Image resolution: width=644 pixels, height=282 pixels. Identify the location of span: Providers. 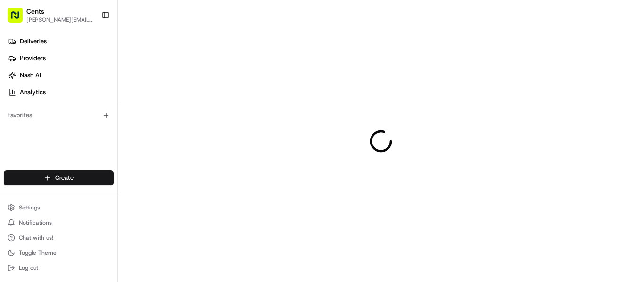
(33, 59).